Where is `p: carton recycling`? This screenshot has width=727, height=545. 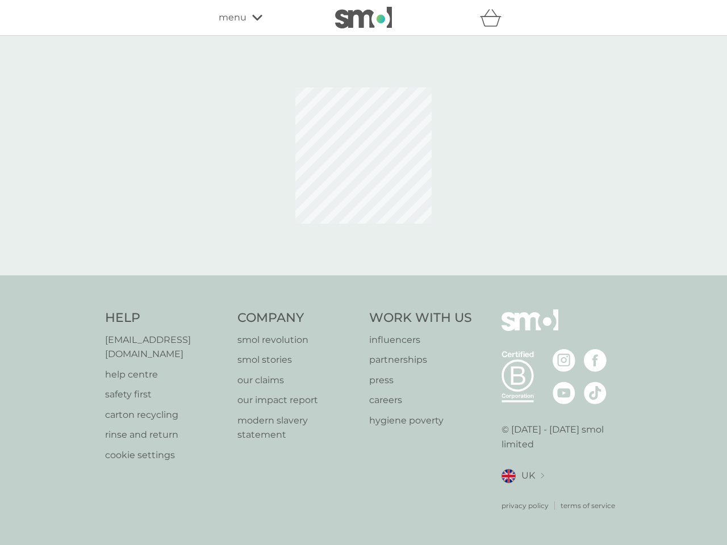 p: carton recycling is located at coordinates (165, 415).